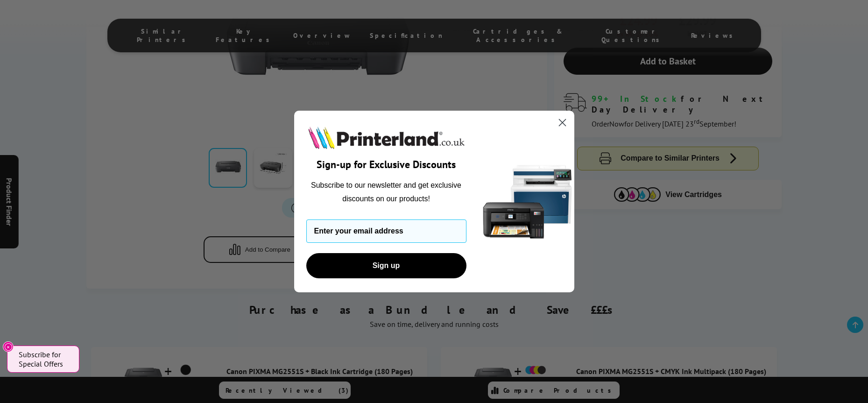  What do you see at coordinates (387, 192) in the screenshot?
I see `span: Subscribe to our newsletter and get exclusive discounts on our products!` at bounding box center [387, 192].